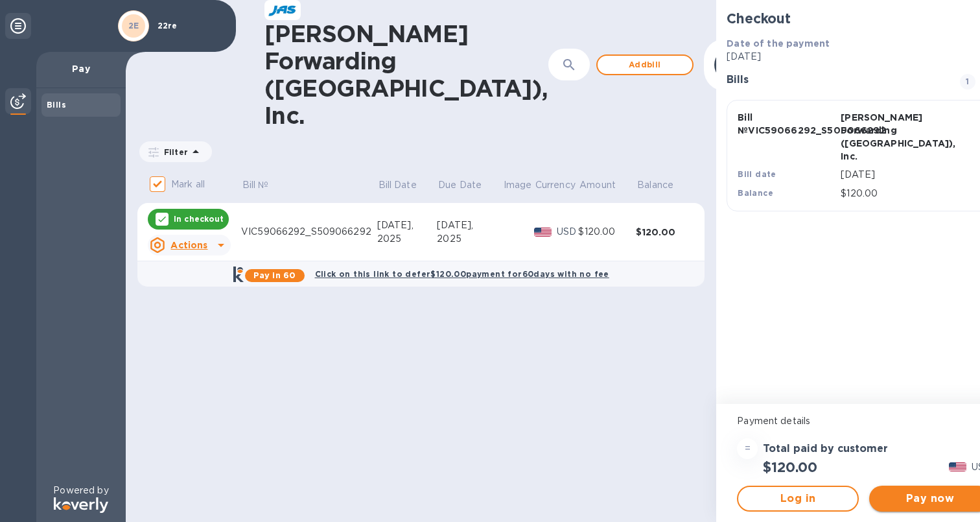 This screenshot has width=980, height=522. Describe the element at coordinates (56, 104) in the screenshot. I see `b: Bills` at that location.